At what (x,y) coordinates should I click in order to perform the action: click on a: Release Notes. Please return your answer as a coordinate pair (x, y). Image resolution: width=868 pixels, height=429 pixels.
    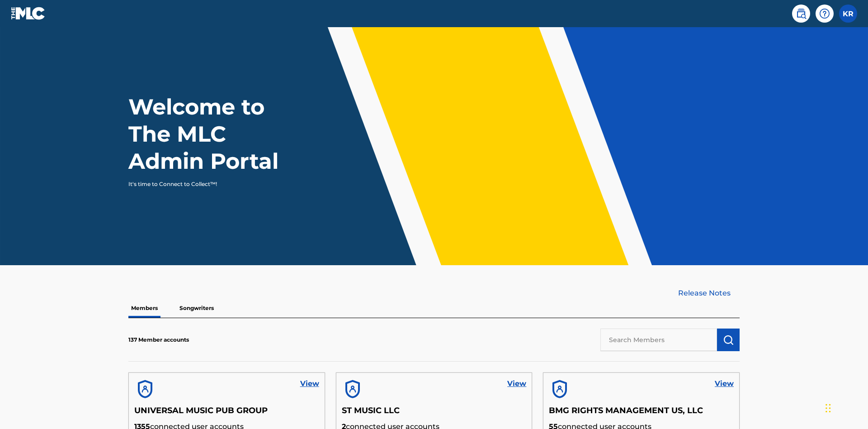
    Looking at the image, I should click on (709, 293).